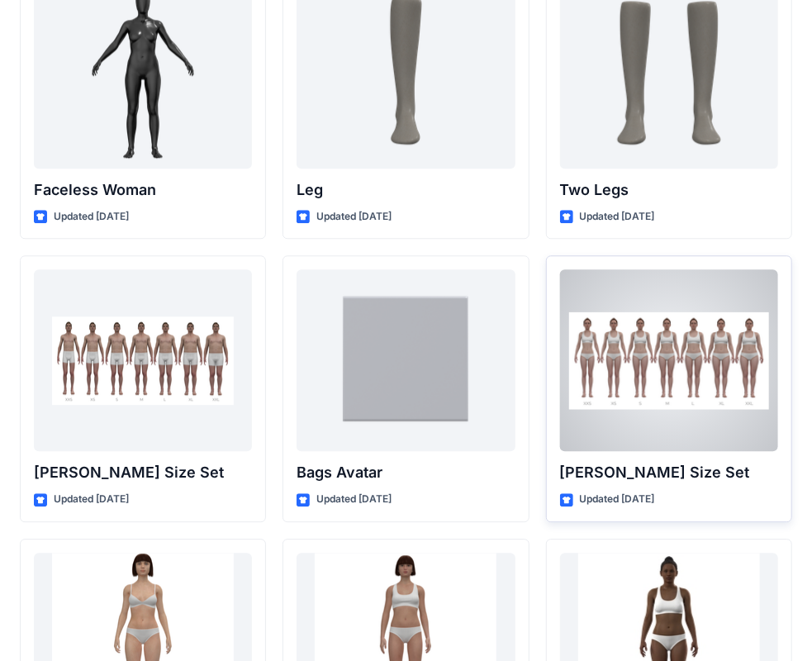  I want to click on a: Olivia Size Set, so click(669, 360).